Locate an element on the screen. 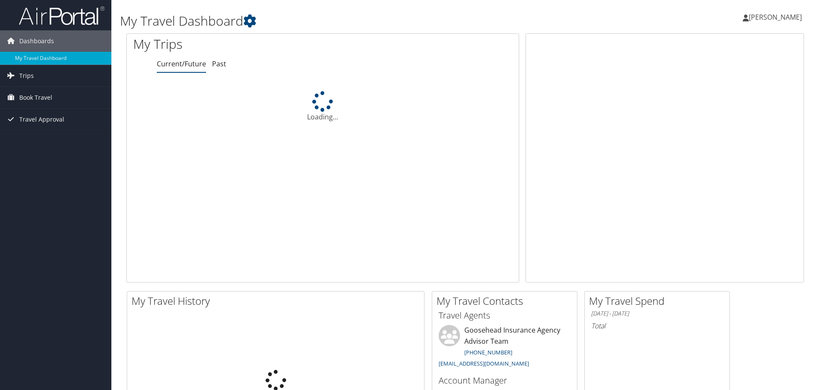 This screenshot has width=819, height=390. span: Book Travel is located at coordinates (36, 98).